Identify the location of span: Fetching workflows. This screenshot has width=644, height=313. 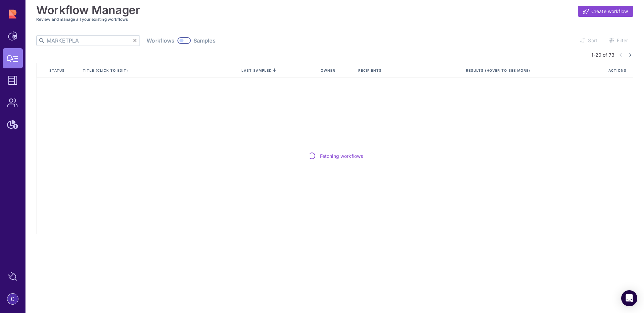
(341, 156).